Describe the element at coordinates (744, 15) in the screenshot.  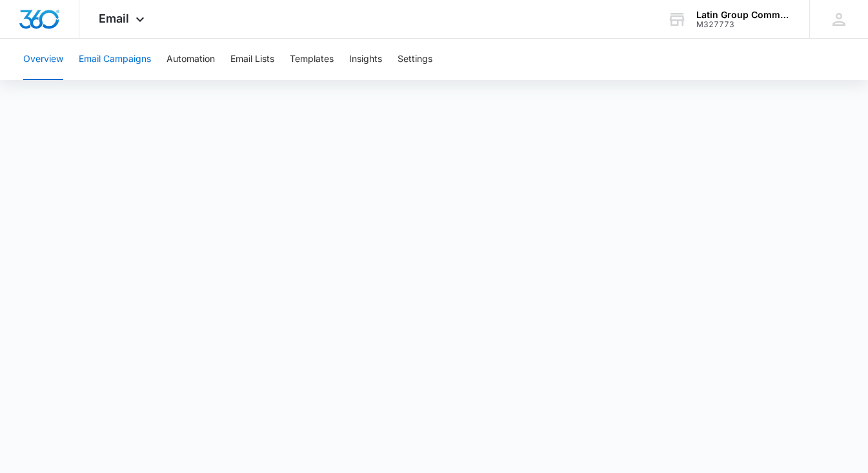
I see `div: account name` at that location.